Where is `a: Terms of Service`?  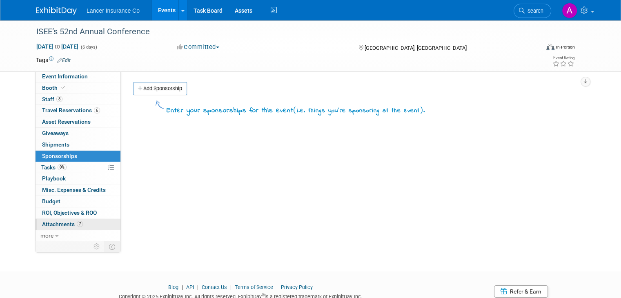
a: Terms of Service is located at coordinates (254, 287).